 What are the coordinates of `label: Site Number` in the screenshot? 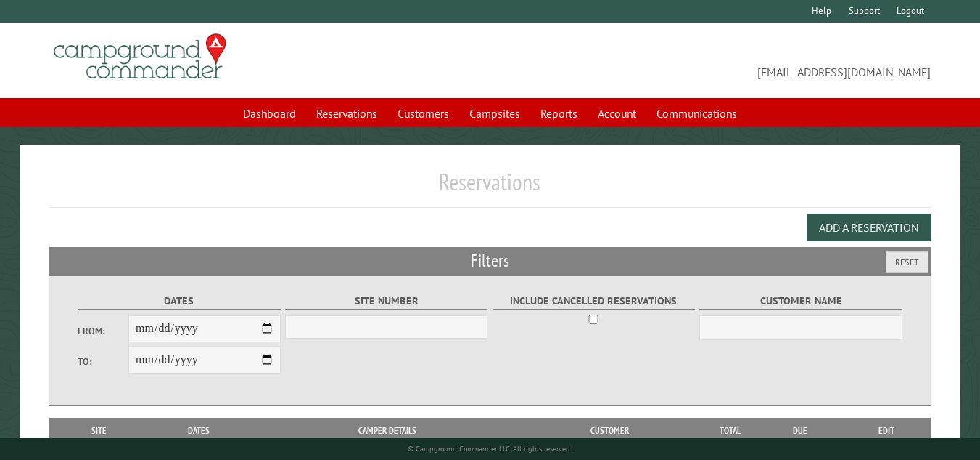 It's located at (386, 300).